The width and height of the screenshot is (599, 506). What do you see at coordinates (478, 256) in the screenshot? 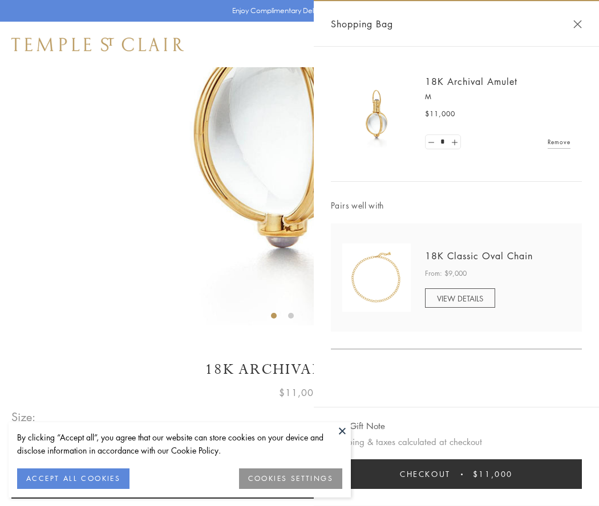
I see `a: 18K Classic Oval Chain` at bounding box center [478, 256].